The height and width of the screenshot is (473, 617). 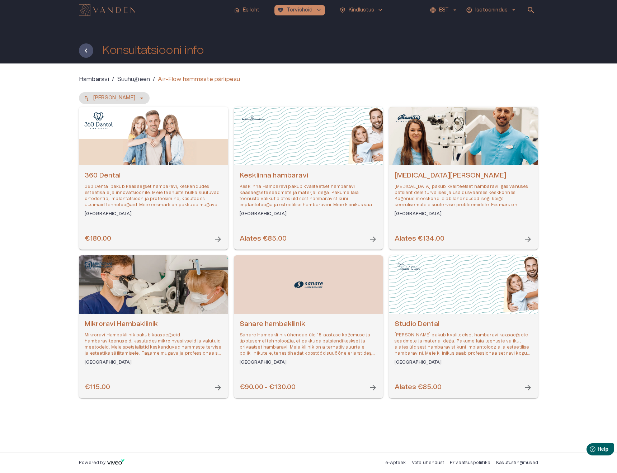 What do you see at coordinates (299, 10) in the screenshot?
I see `button: ecg_heartTervishoidkeyboard_arrow_down` at bounding box center [299, 10].